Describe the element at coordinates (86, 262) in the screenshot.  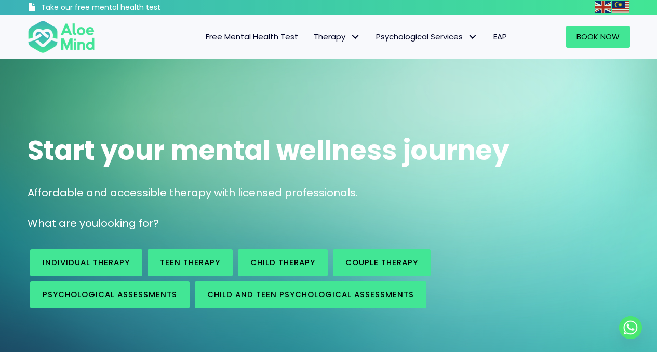
I see `span: Individual therapy` at that location.